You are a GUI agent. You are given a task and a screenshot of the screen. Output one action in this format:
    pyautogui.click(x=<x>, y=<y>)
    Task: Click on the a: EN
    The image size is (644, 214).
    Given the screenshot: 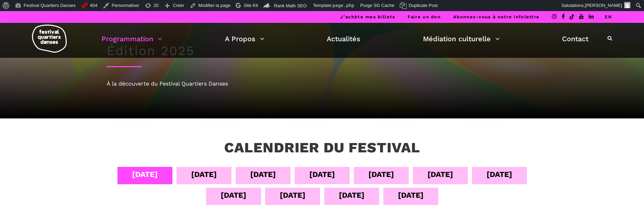 What is the action you would take?
    pyautogui.click(x=608, y=17)
    